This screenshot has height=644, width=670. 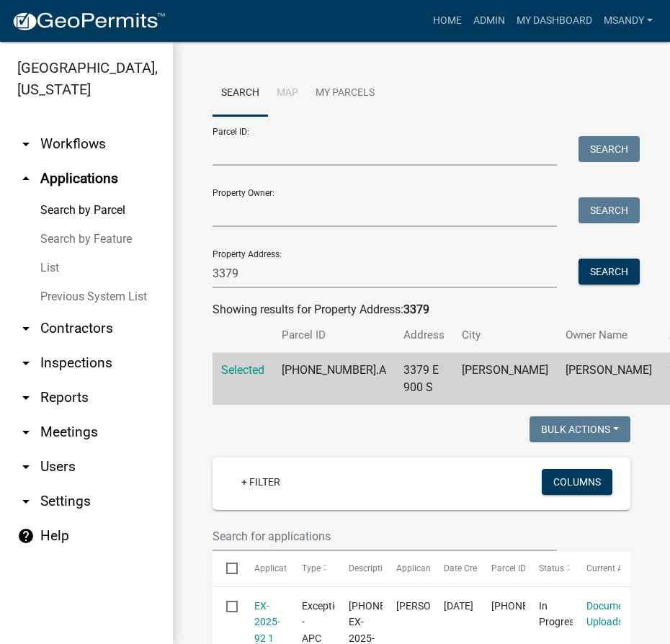 I want to click on span: Parcel ID, so click(x=509, y=569).